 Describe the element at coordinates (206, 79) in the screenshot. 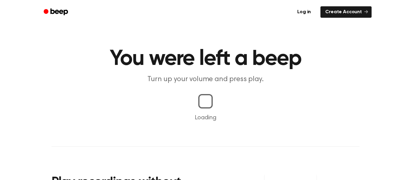

I see `p: Turn up your volume and press play.` at that location.